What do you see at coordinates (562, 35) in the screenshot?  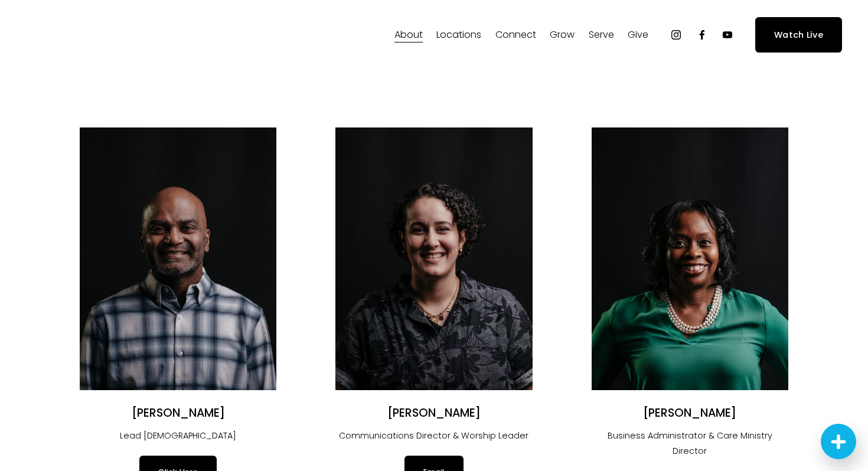 I see `span: Grow` at bounding box center [562, 35].